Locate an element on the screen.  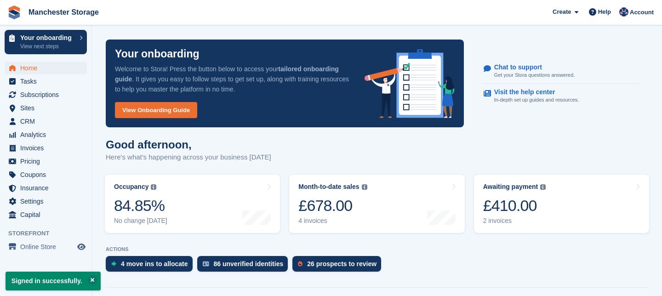
img: verify_identity-adf6edd0f0f0b5bbfe63781bf79b02c33cf7c696d77639b501bdc392416b5a36.svg is located at coordinates (206, 264).